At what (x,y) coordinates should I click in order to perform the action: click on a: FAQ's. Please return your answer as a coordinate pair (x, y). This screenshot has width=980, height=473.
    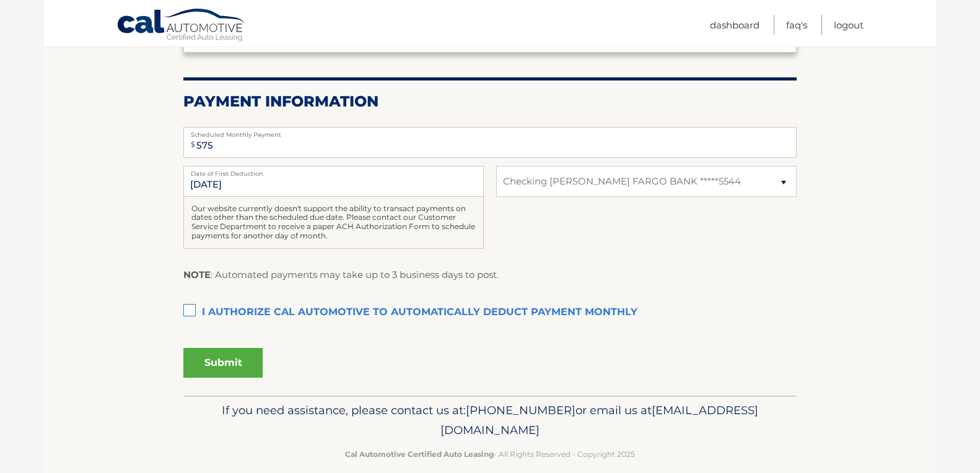
    Looking at the image, I should click on (797, 25).